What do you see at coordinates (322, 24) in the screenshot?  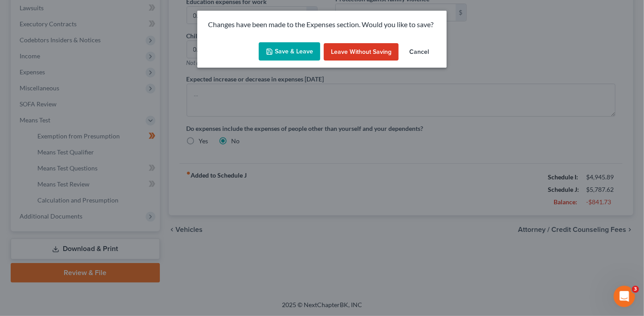 I see `p: Changes have been made to the Expenses section. Would you like to save?` at bounding box center [322, 24].